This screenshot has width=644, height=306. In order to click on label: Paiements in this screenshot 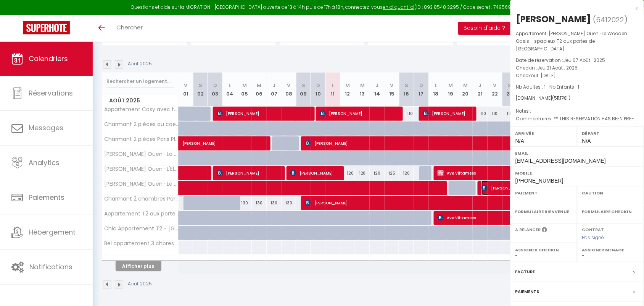, I will do `click(527, 291)`.